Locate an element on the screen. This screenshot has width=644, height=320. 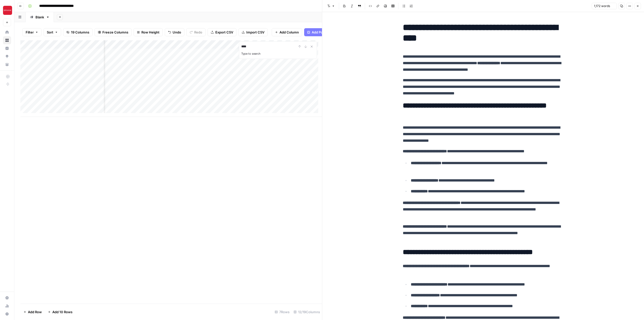
button: Redo is located at coordinates (196, 32).